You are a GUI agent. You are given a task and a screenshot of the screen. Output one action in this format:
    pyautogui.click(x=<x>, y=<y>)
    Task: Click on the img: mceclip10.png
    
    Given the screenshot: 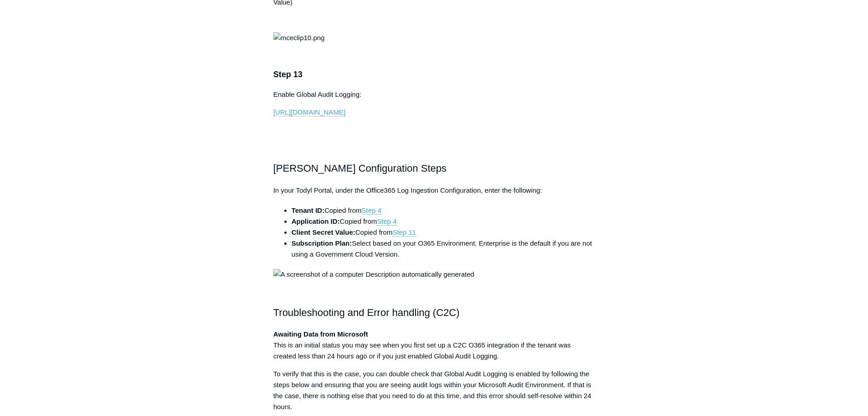 What is the action you would take?
    pyautogui.click(x=299, y=38)
    